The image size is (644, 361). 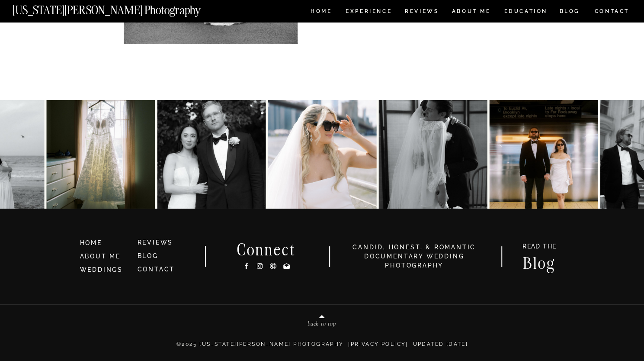 What do you see at coordinates (539, 262) in the screenshot?
I see `a: Blog` at bounding box center [539, 262].